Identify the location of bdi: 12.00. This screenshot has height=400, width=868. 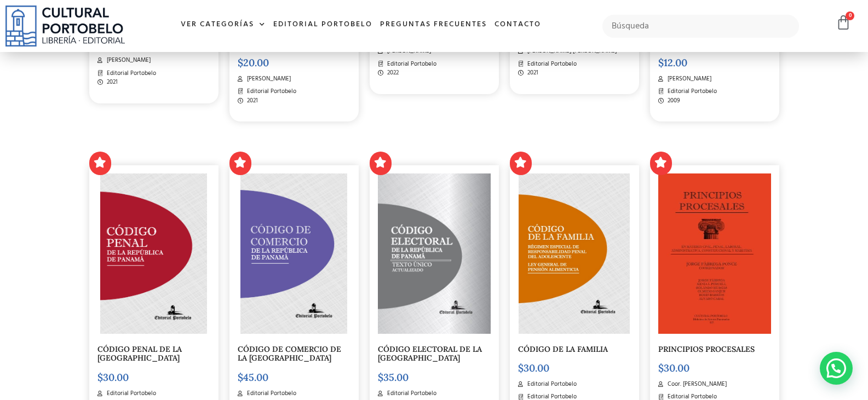
(673, 63).